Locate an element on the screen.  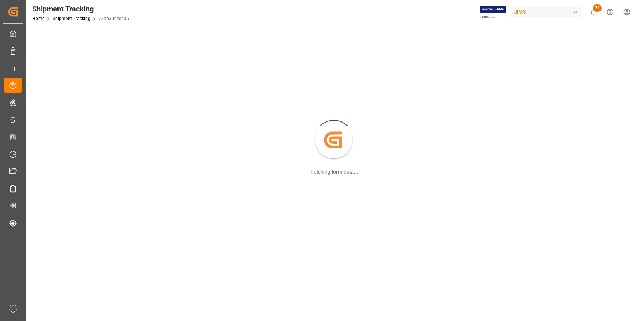
a: Shipment Tracking is located at coordinates (71, 18).